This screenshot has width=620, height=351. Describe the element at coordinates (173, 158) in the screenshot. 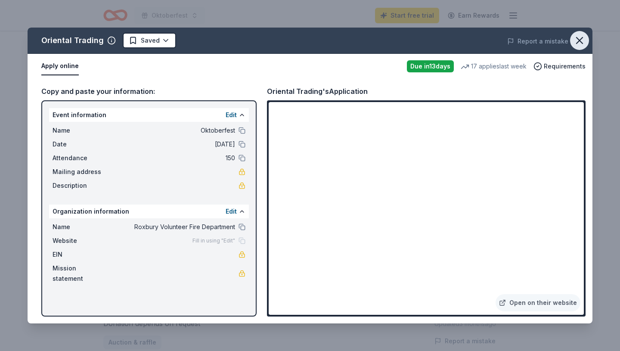

I see `span: 150` at that location.